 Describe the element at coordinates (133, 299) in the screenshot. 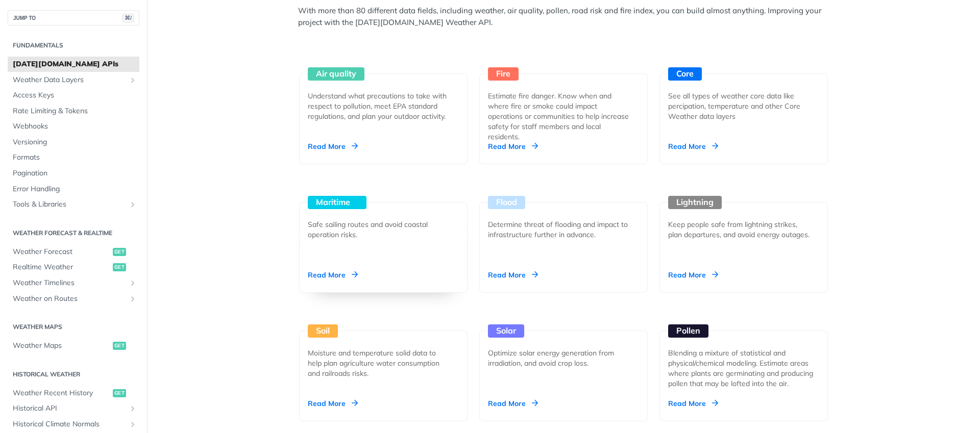

I see `button: Show subpages for Weather on Routes` at that location.